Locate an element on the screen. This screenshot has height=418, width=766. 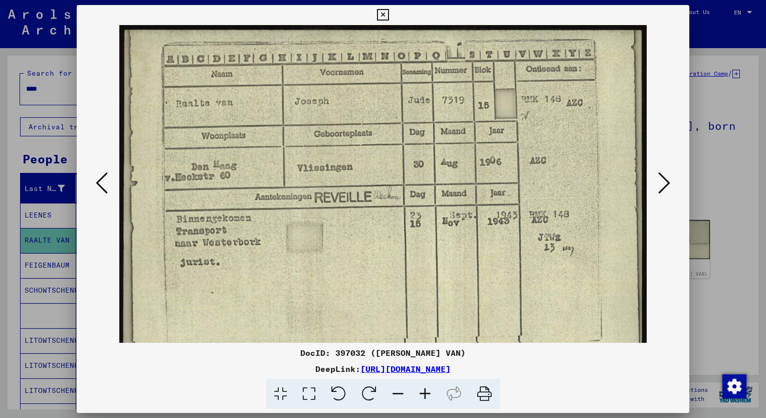
div: Change consent is located at coordinates (734, 386).